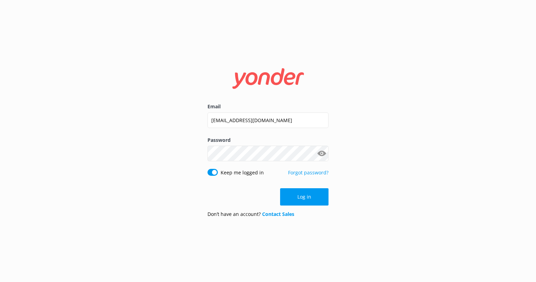 The width and height of the screenshot is (536, 282). Describe the element at coordinates (268, 120) in the screenshot. I see `input: user@emailaddress.com` at that location.